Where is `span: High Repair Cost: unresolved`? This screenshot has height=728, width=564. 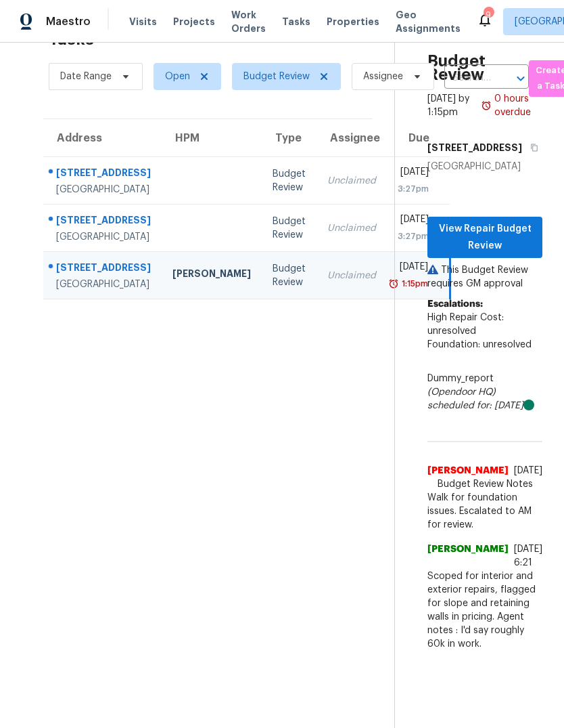
span: High Repair Cost: unresolved is located at coordinates (466, 324).